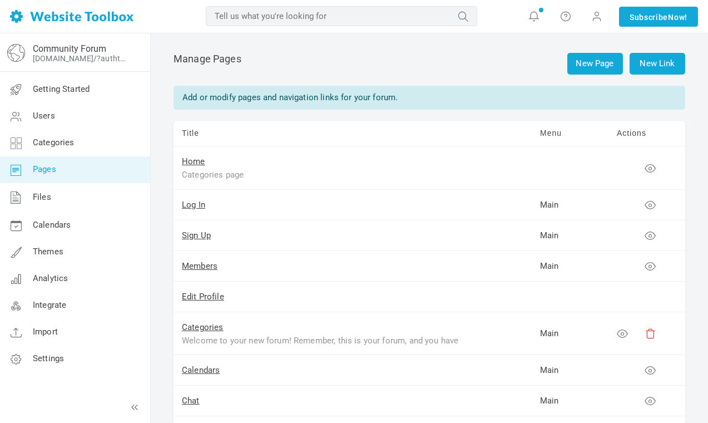  Describe the element at coordinates (658, 63) in the screenshot. I see `a: New Link` at that location.